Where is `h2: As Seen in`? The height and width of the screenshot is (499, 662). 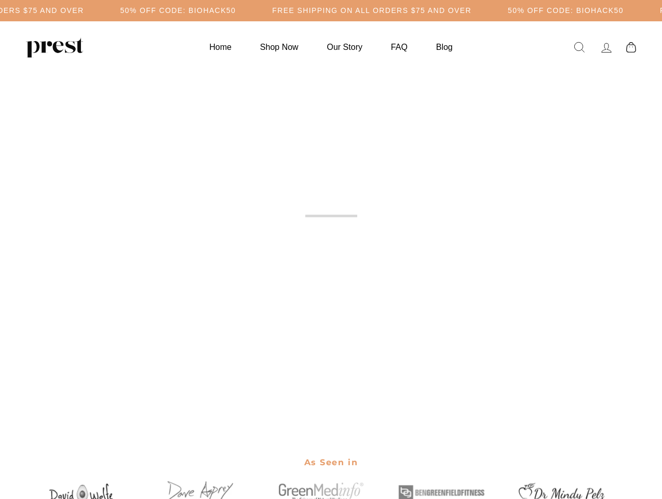
h2: As Seen in is located at coordinates (331, 462).